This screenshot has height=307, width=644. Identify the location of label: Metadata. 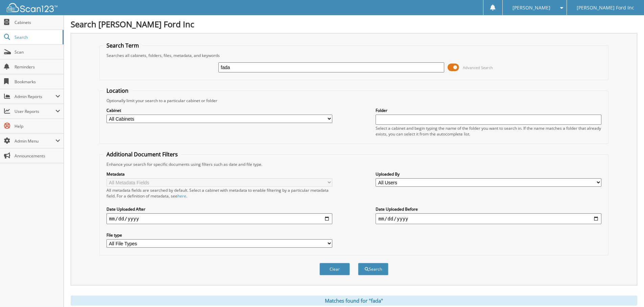
(219, 174).